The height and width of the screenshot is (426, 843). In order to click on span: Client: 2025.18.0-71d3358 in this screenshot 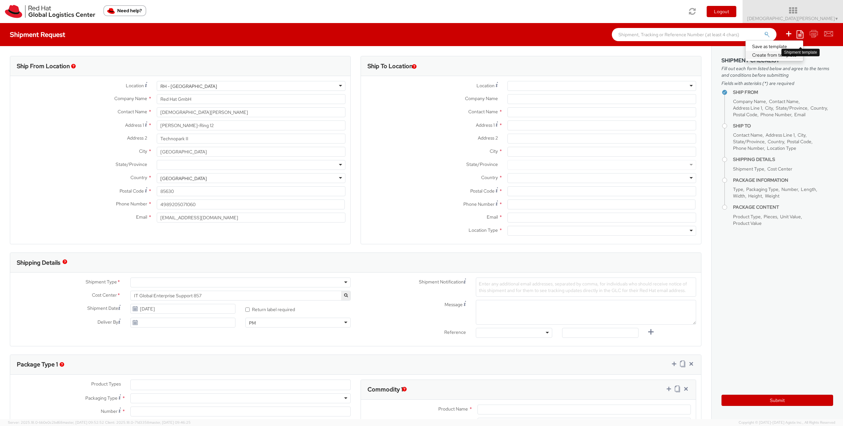, I will do `click(148, 422)`.